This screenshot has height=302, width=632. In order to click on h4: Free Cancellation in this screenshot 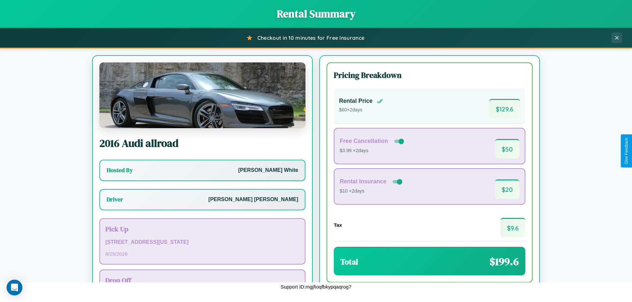, I will do `click(364, 141)`.